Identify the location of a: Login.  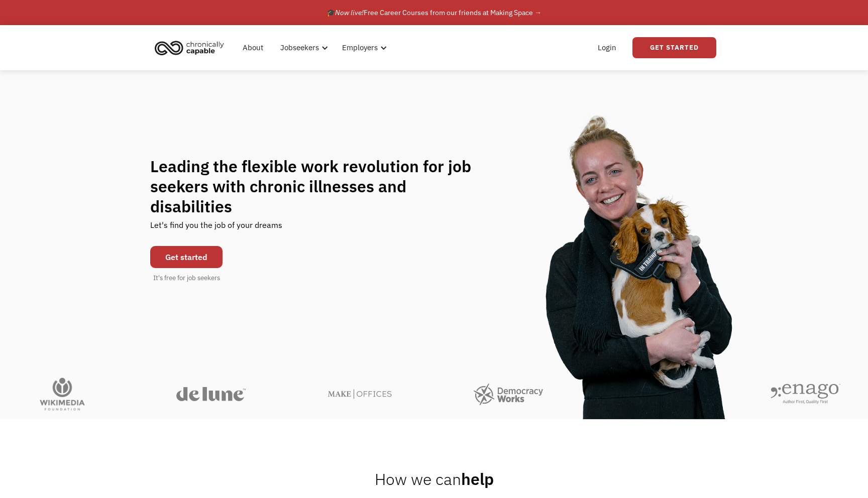
(607, 48).